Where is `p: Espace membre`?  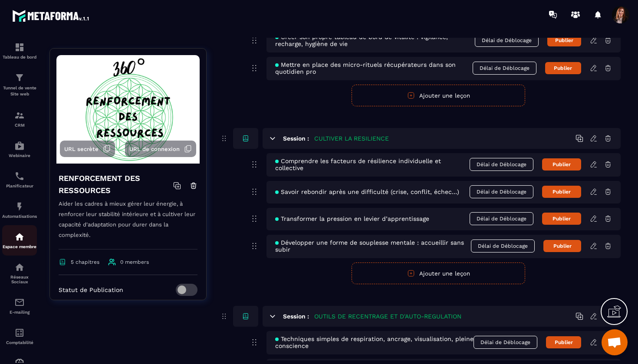 p: Espace membre is located at coordinates (19, 247).